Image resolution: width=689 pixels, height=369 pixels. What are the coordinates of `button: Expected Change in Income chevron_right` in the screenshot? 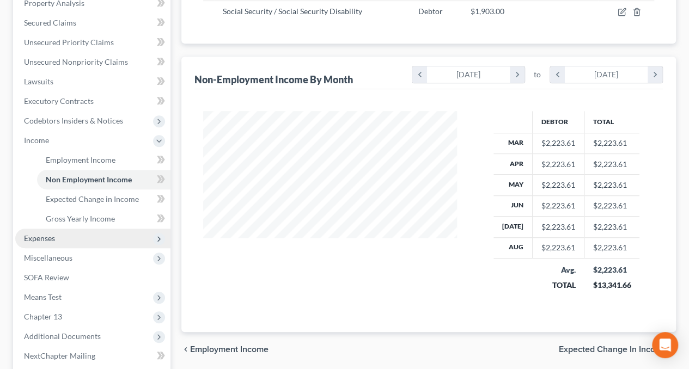 It's located at (617, 350).